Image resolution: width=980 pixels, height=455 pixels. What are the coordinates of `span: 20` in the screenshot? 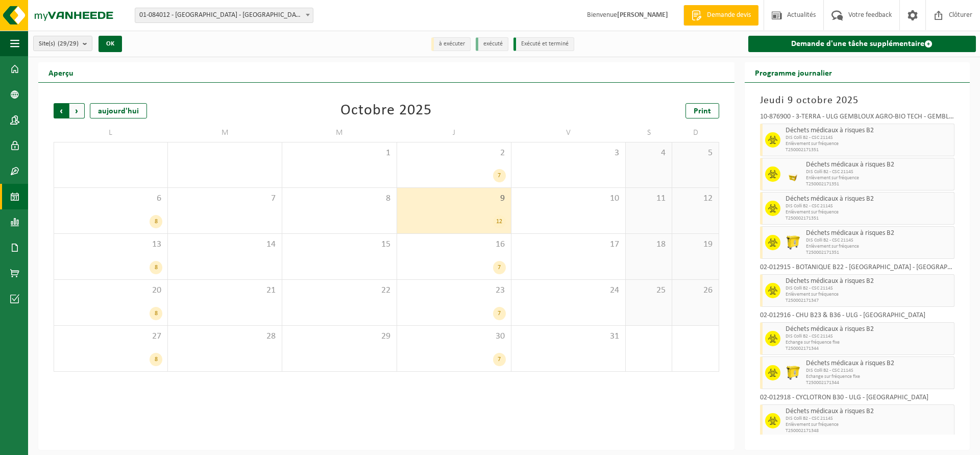 It's located at (110, 291).